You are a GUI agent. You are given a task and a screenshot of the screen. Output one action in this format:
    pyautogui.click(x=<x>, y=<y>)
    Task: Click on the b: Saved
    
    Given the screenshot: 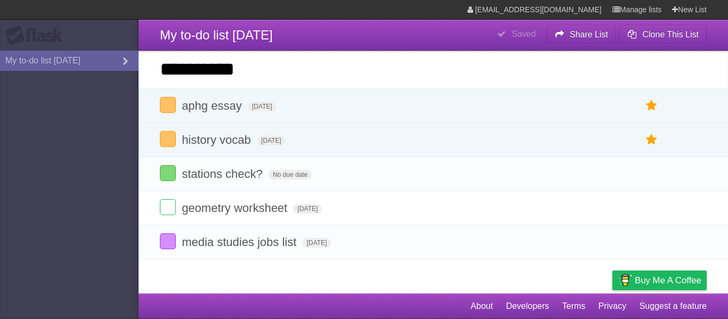 What is the action you would take?
    pyautogui.click(x=524, y=34)
    